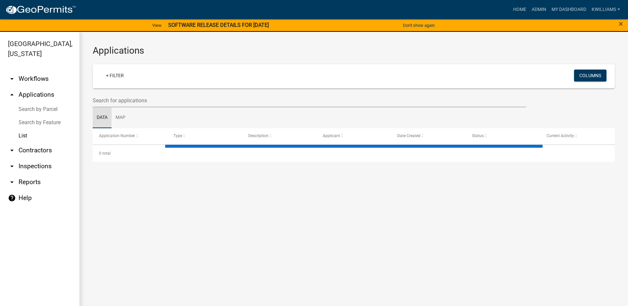  What do you see at coordinates (115, 75) in the screenshot?
I see `a: + Filter` at bounding box center [115, 75].